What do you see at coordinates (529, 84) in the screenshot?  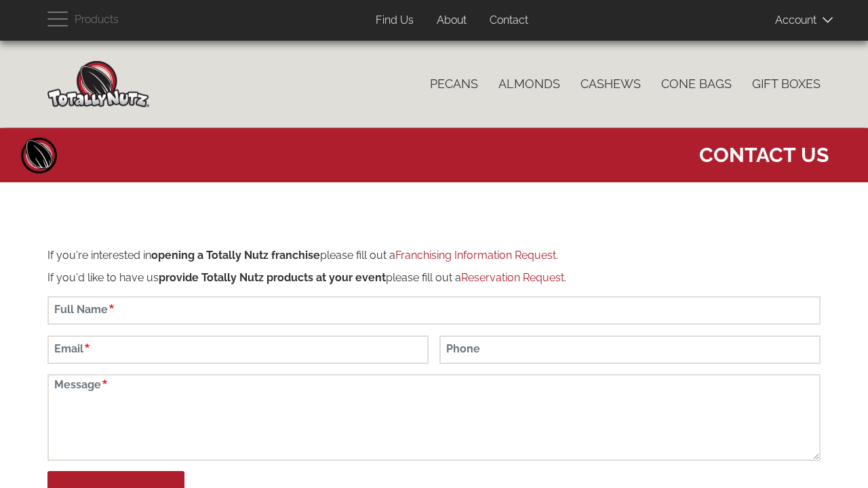 I see `a: Almonds` at bounding box center [529, 84].